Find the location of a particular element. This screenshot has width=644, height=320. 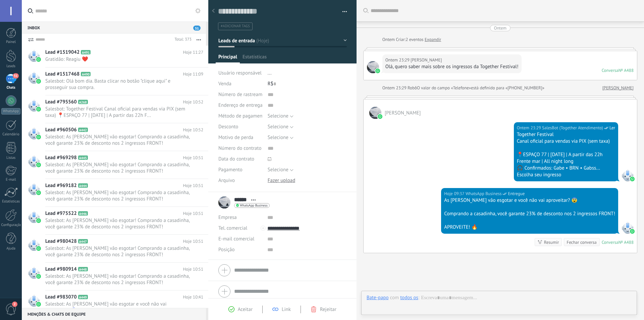

div: Hoje 09:37 is located at coordinates (455, 194).